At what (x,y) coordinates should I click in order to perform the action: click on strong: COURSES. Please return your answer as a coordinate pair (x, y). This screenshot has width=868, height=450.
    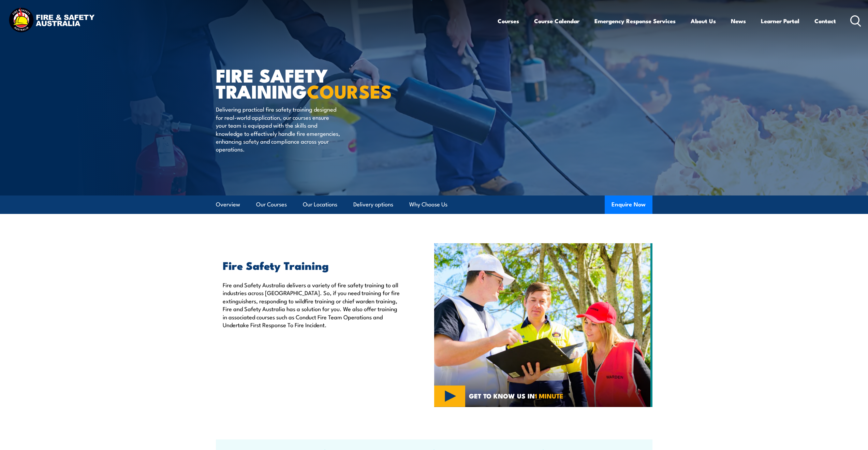
    Looking at the image, I should click on (349, 91).